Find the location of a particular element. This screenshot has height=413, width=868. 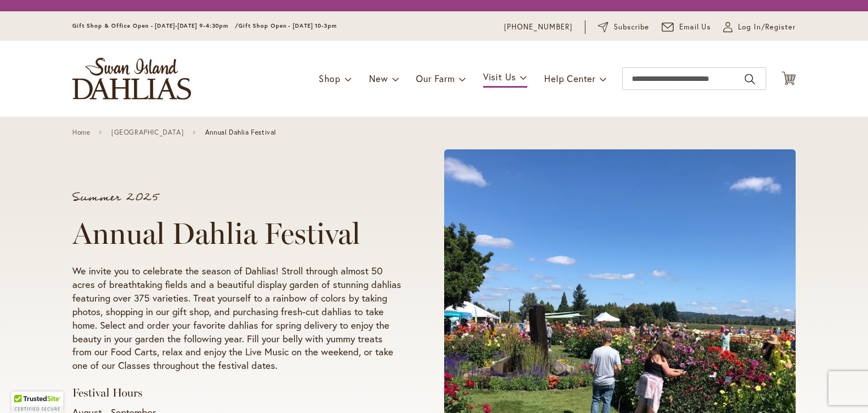

div: TrustedSite Certified is located at coordinates (37, 402).